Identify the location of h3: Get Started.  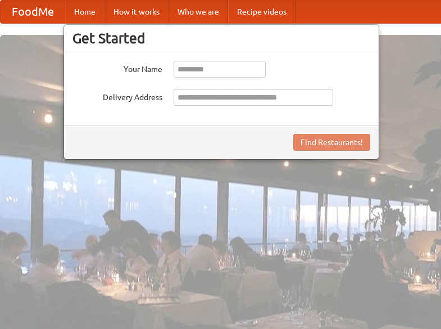
(221, 38).